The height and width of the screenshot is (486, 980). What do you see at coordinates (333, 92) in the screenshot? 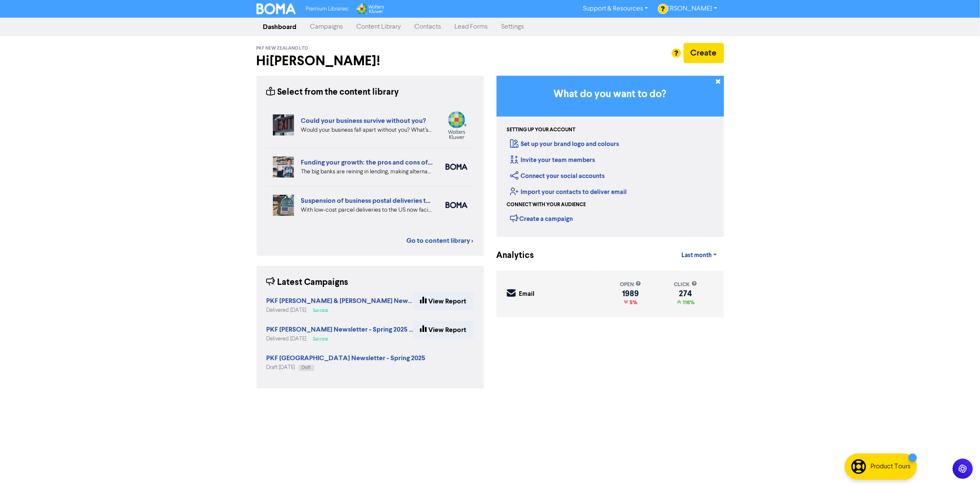
I see `div: Select from the content library` at bounding box center [333, 92].